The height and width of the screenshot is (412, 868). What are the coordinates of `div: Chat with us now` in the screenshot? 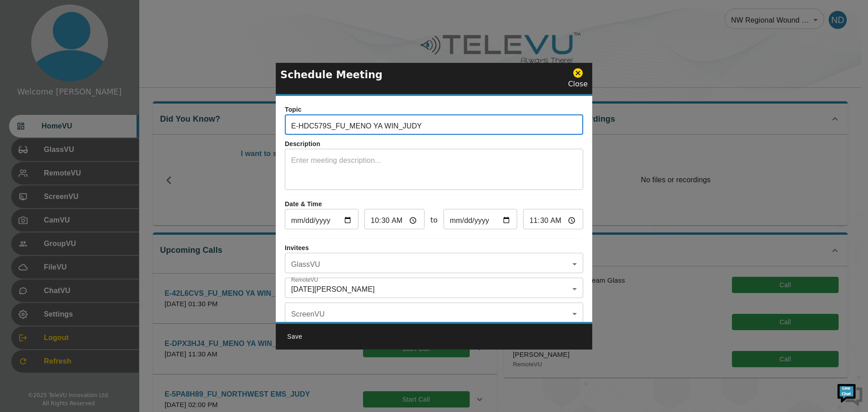 It's located at (100, 53).